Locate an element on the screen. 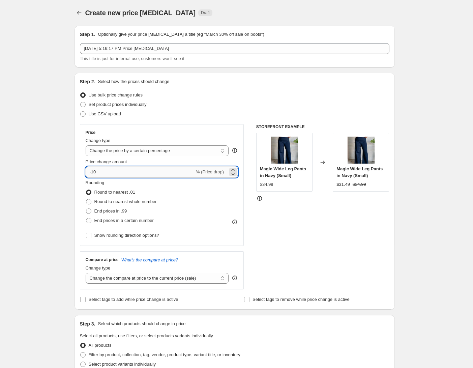 The height and width of the screenshot is (368, 473). span: Use bulk price change rules is located at coordinates (116, 95).